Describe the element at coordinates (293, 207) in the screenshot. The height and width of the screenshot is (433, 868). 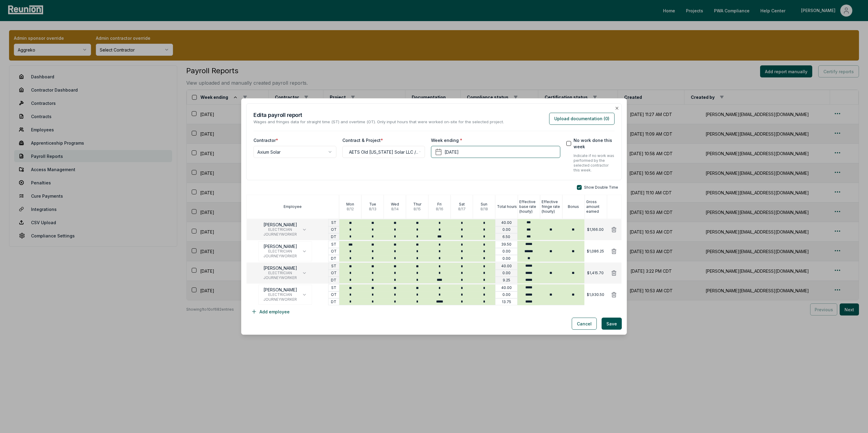
I see `p: Employee` at that location.